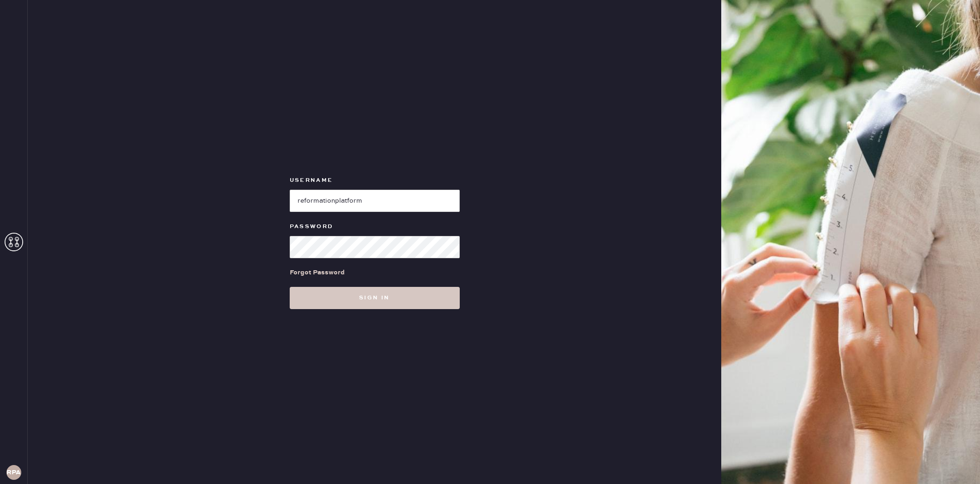  I want to click on h3: RPA, so click(13, 472).